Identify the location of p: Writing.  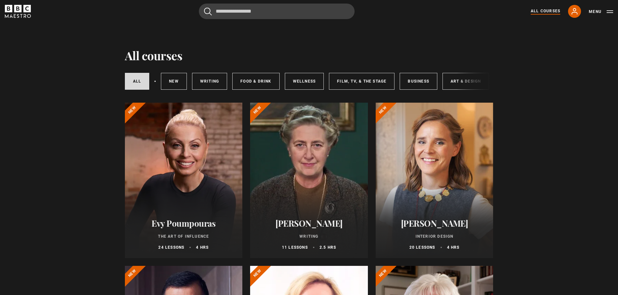
(309, 237).